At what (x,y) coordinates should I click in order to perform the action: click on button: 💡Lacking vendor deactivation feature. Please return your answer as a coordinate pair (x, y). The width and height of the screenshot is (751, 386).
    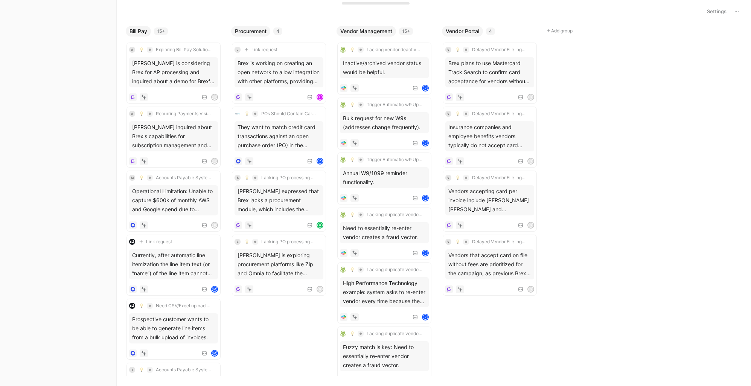
    Looking at the image, I should click on (386, 50).